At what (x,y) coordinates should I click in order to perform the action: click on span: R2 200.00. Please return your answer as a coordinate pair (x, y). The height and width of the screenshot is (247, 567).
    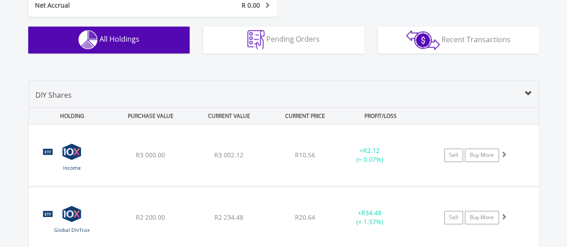
    Looking at the image, I should click on (150, 217).